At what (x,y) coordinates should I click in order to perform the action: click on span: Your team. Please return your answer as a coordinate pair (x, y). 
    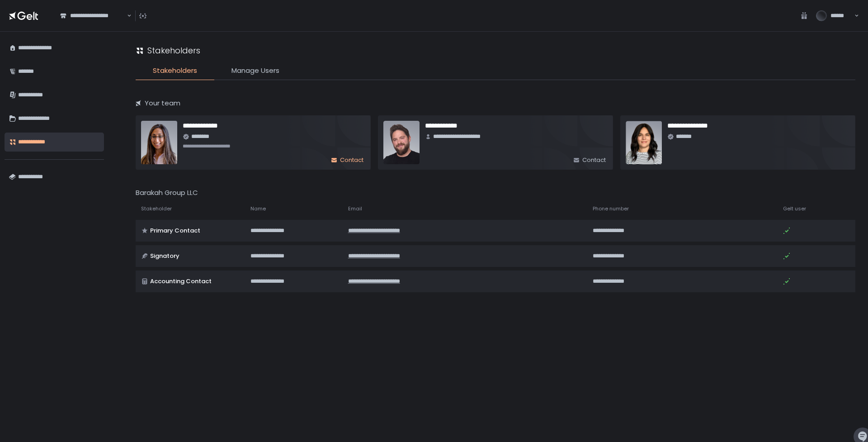
    Looking at the image, I should click on (162, 103).